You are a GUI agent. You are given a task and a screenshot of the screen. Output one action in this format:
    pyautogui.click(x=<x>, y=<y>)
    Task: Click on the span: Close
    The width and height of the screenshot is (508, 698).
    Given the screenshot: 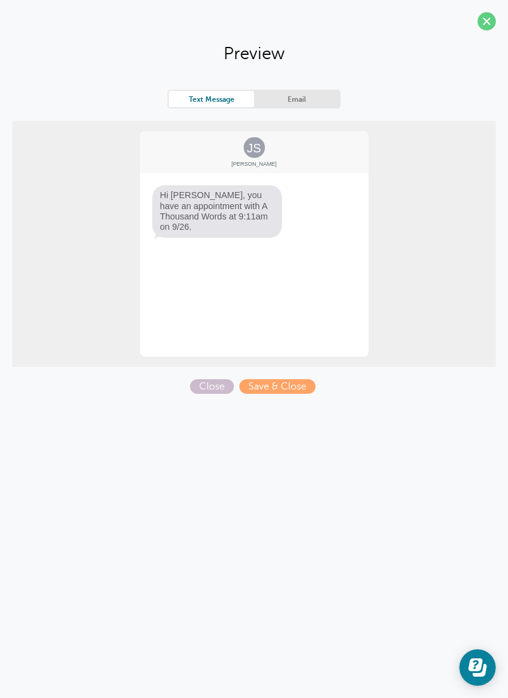 What is the action you would take?
    pyautogui.click(x=212, y=387)
    